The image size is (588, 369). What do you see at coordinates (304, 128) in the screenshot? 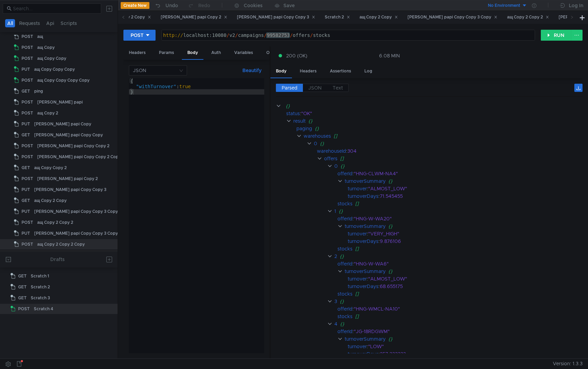
I see `div: paging` at bounding box center [304, 128].